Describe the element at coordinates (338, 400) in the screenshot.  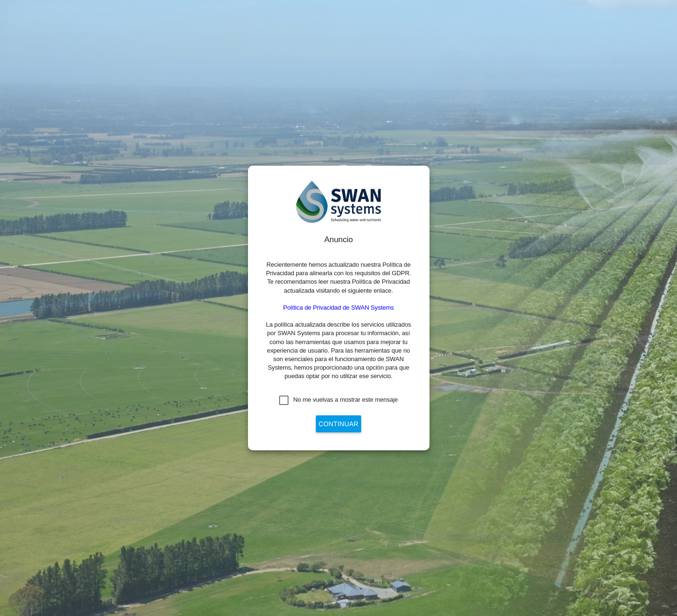
I see `md-checkbox: No me vuelvas a mostrar este mensaje` at that location.